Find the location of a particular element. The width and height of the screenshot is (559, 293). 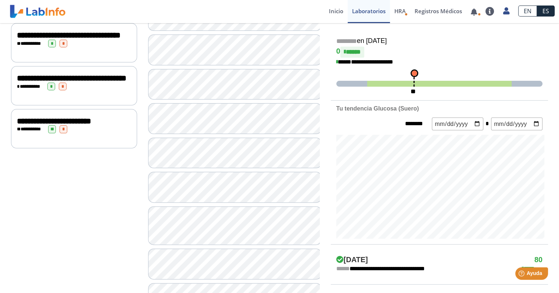

font: Ayuda is located at coordinates (41, 9).